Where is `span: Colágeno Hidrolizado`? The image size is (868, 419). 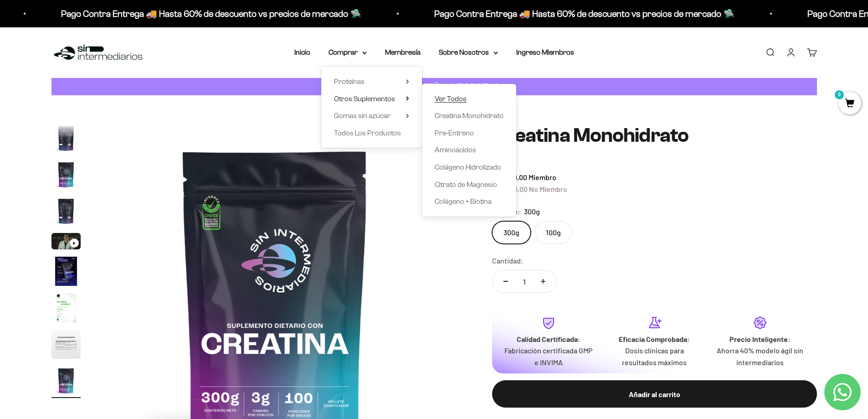
span: Colágeno Hidrolizado is located at coordinates (468, 167).